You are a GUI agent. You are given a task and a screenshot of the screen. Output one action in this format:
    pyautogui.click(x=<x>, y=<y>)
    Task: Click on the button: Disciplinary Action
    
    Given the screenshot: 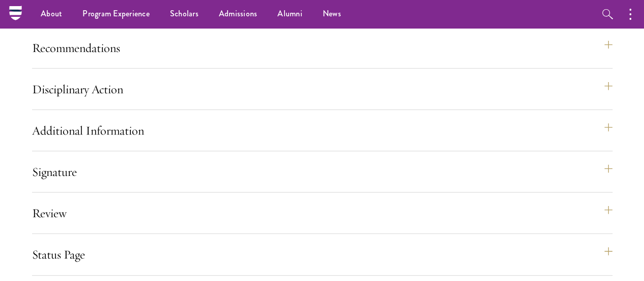 What is the action you would take?
    pyautogui.click(x=322, y=89)
    